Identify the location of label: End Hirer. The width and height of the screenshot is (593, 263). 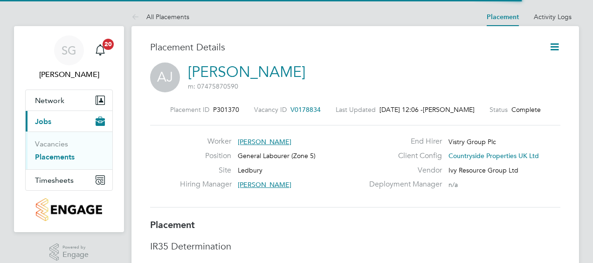
(403, 141).